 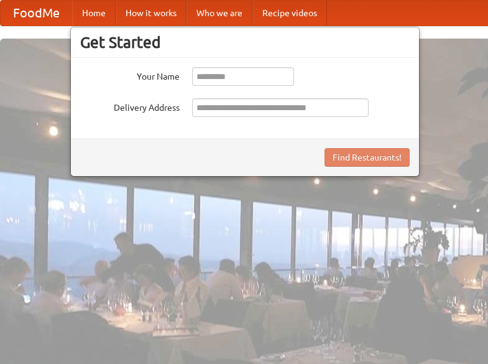 I want to click on label: Your Name, so click(x=130, y=75).